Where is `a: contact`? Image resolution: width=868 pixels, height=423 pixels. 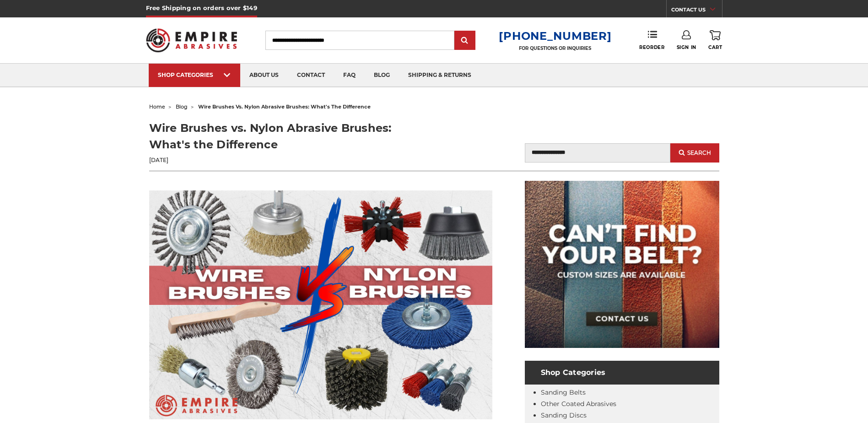
a: contact is located at coordinates (311, 75).